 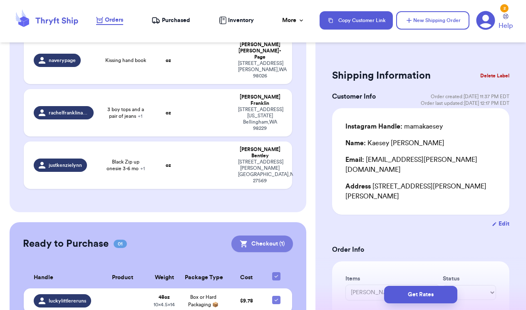 I want to click on button: Get Rates, so click(x=421, y=295).